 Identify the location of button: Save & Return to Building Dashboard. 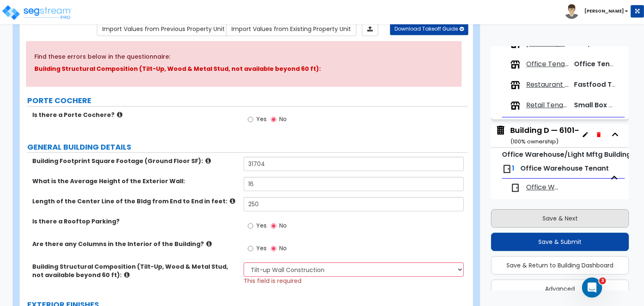
(559, 266).